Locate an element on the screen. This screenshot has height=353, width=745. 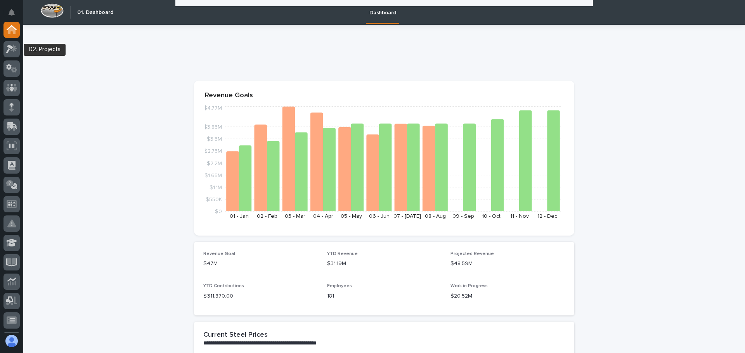
text: 05 - May is located at coordinates (351, 217).